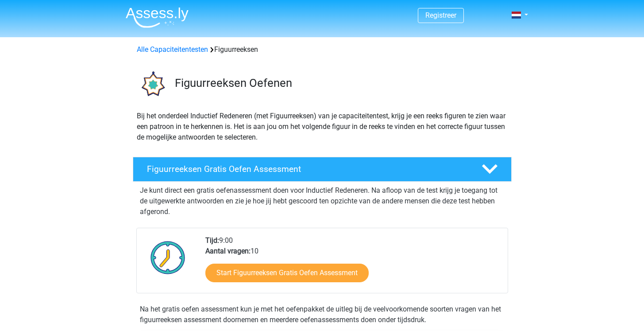 This screenshot has width=644, height=331. Describe the element at coordinates (322, 169) in the screenshot. I see `a: Figuurreeksen Gratis Oefen Assessment` at that location.